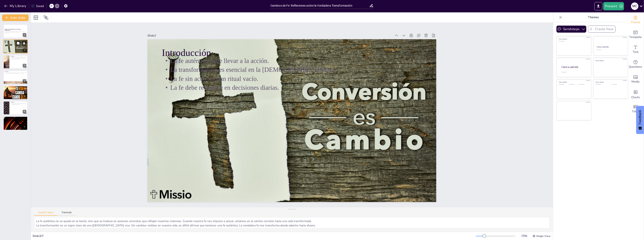 This screenshot has height=240, width=644. I want to click on span: Charts, so click(635, 98).